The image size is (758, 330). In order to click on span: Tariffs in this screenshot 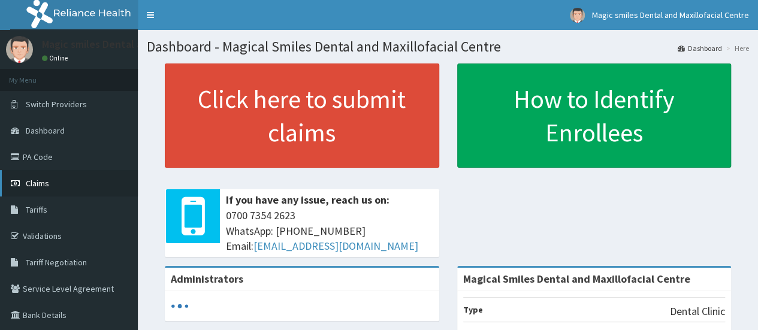, I will do `click(37, 210)`.